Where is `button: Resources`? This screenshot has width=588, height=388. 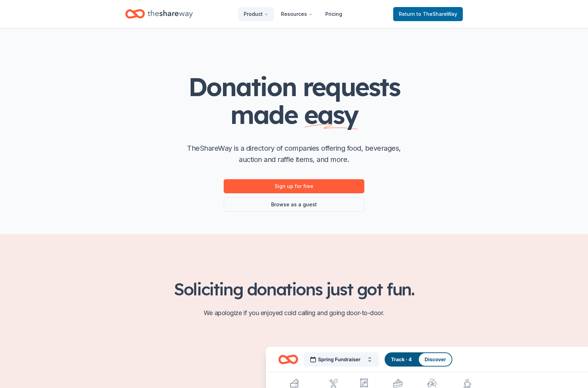
button: Resources is located at coordinates (297, 14).